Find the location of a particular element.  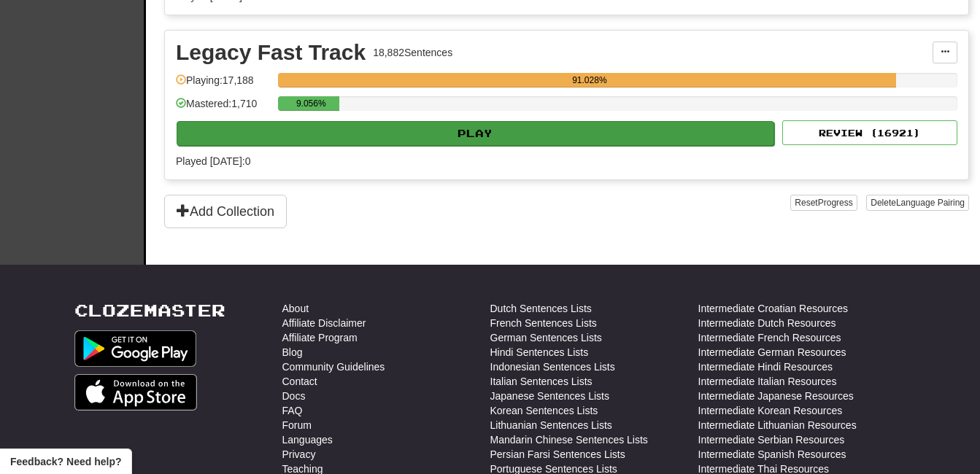

a: Intermediate Hindi Resources is located at coordinates (766, 367).